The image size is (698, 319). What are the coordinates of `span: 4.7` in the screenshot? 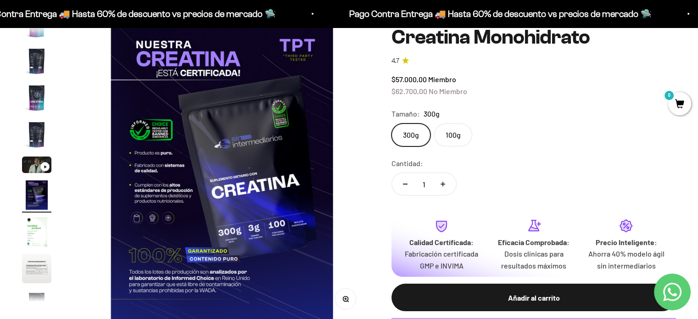 It's located at (395, 61).